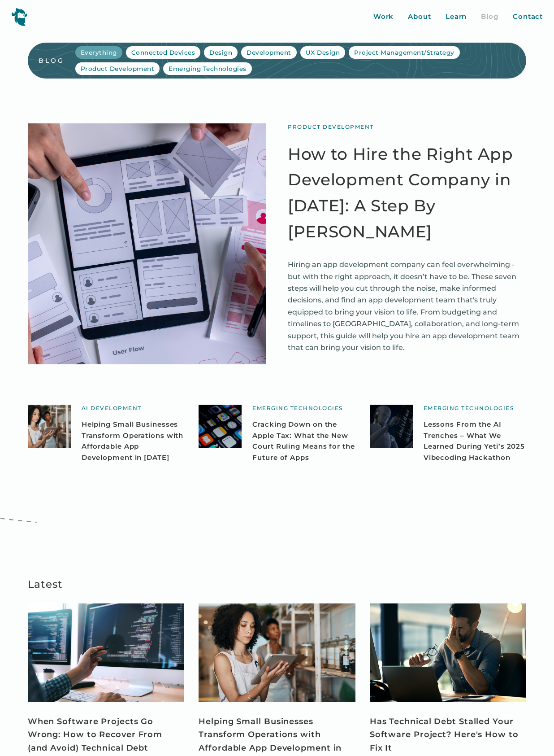  What do you see at coordinates (112, 408) in the screenshot?
I see `div: AI Development` at bounding box center [112, 408].